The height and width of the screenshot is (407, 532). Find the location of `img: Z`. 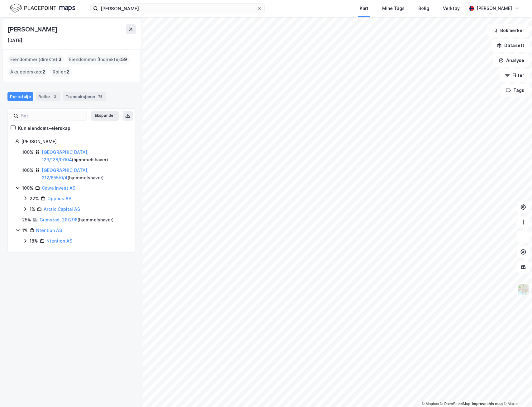

img: Z is located at coordinates (523, 289).